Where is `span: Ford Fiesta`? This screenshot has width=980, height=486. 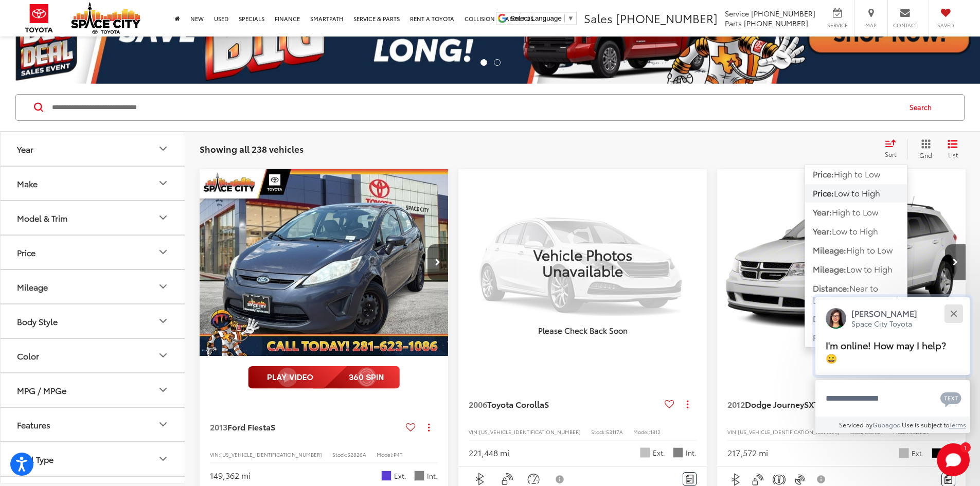
span: Ford Fiesta is located at coordinates (249, 426).